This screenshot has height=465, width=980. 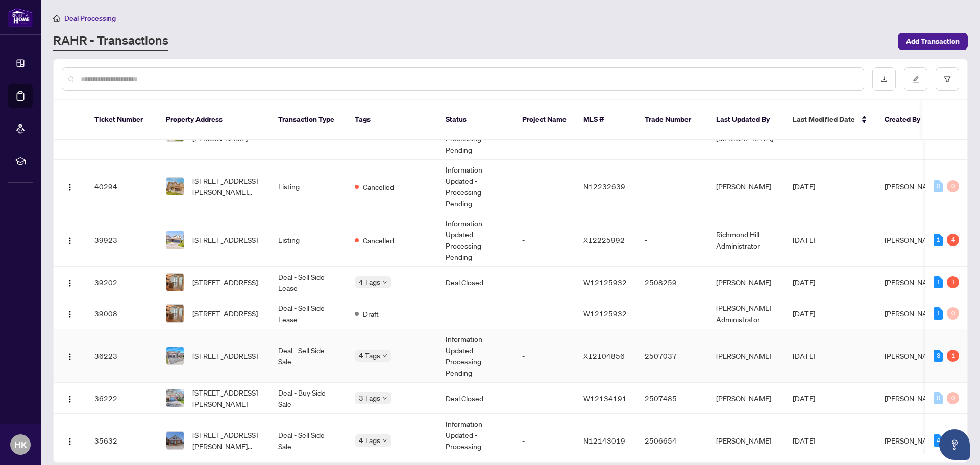 I want to click on span: N12232639, so click(x=604, y=186).